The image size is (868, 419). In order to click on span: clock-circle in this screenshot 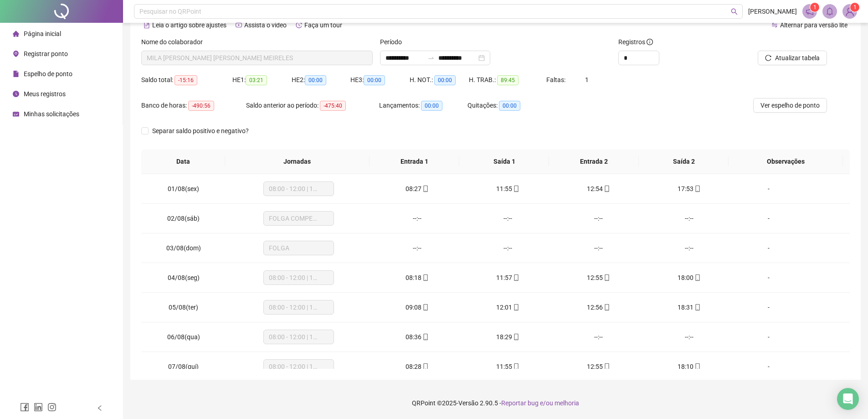, I will do `click(16, 93)`.